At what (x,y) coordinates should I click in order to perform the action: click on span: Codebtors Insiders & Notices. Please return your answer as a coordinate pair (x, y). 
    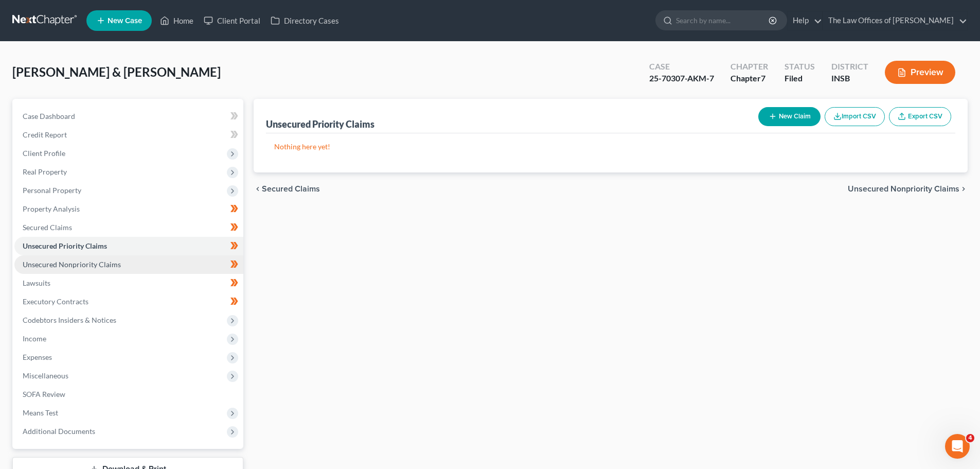
    Looking at the image, I should click on (70, 320).